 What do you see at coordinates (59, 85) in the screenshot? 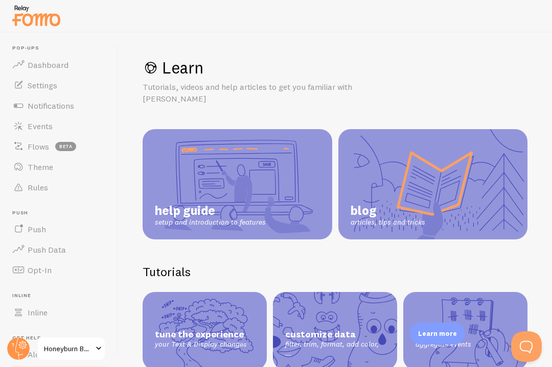
I see `a: Settings` at bounding box center [59, 85].